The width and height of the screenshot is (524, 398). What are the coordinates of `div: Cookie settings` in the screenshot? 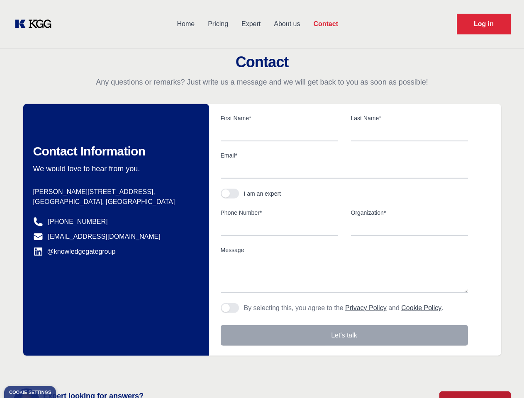 It's located at (30, 392).